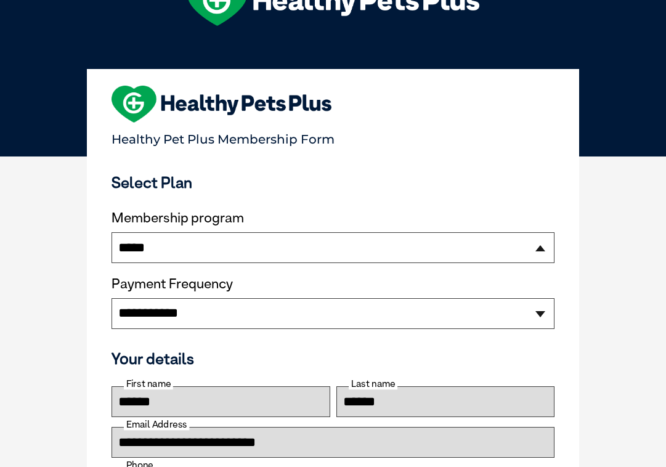  Describe the element at coordinates (157, 425) in the screenshot. I see `label: Email Address` at that location.